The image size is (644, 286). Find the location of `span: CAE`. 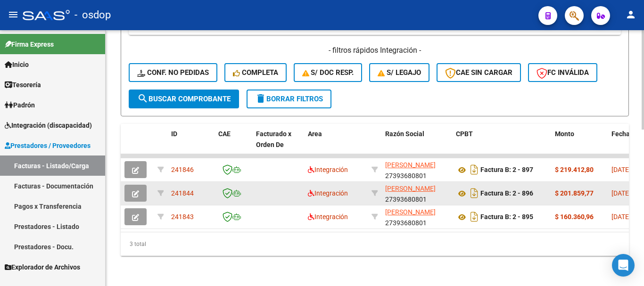

span: CAE is located at coordinates (224, 134).